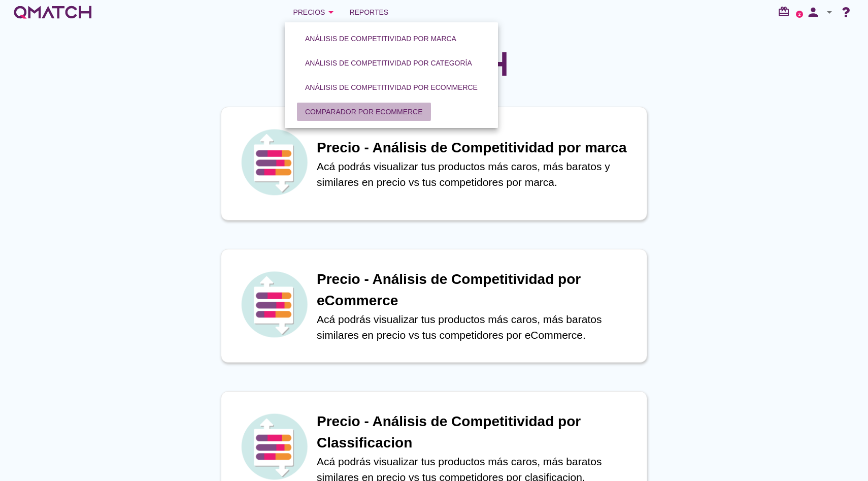 This screenshot has height=481, width=868. Describe the element at coordinates (53, 12) in the screenshot. I see `a: white-qmatch-logo` at that location.